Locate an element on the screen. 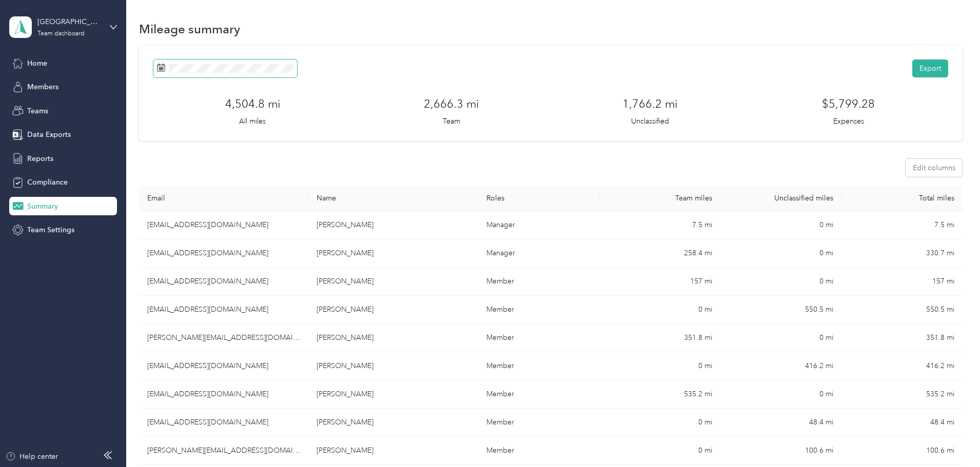 The image size is (980, 467). span: Team Settings is located at coordinates (51, 230).